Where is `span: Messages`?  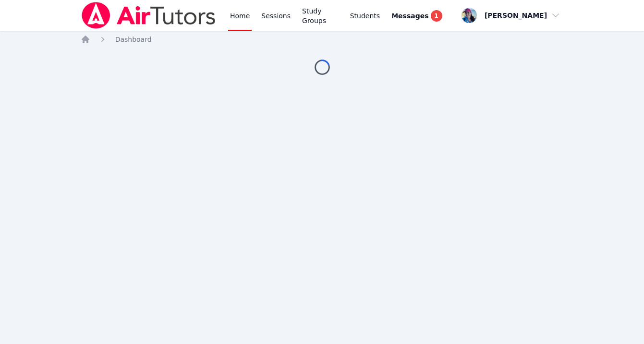
span: Messages is located at coordinates (410, 16).